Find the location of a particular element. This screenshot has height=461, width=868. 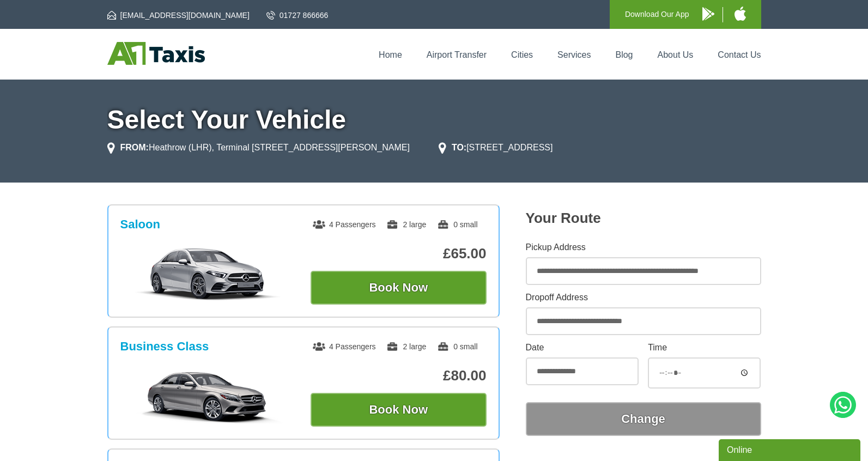

a: Blog is located at coordinates (624, 54).